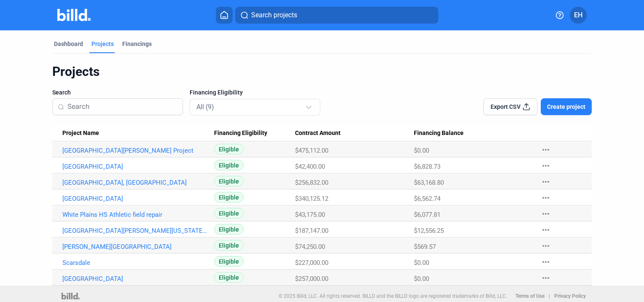 This screenshot has height=302, width=644. Describe the element at coordinates (578, 15) in the screenshot. I see `span: EH` at that location.